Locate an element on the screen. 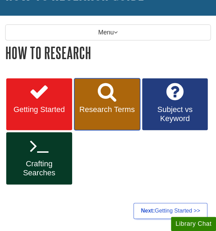 The height and width of the screenshot is (231, 216). span: Subject vs Keyword is located at coordinates (175, 114).